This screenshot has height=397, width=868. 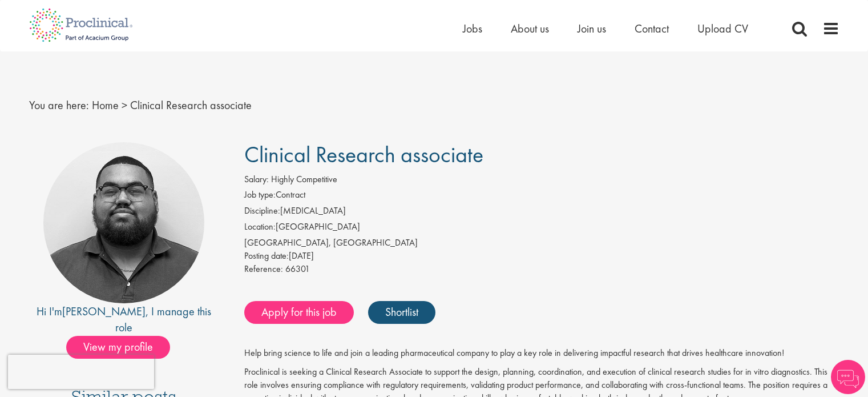 I want to click on a: Apply for this job, so click(x=299, y=312).